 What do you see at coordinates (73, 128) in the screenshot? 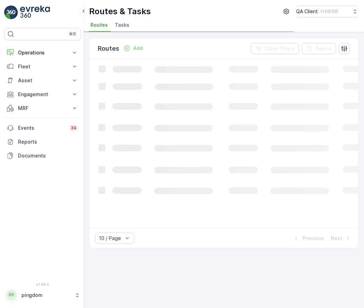
I see `p: 34` at bounding box center [73, 128].